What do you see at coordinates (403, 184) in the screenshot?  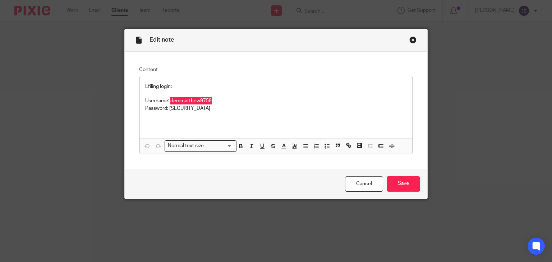 I see `input: Save` at bounding box center [403, 184].